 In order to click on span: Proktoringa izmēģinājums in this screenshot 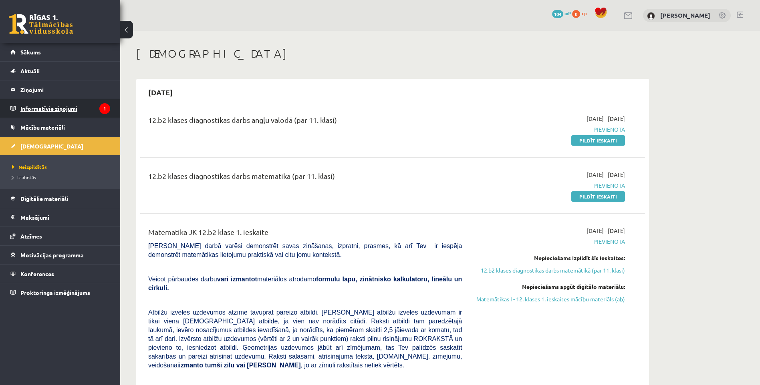, I will do `click(55, 293)`.